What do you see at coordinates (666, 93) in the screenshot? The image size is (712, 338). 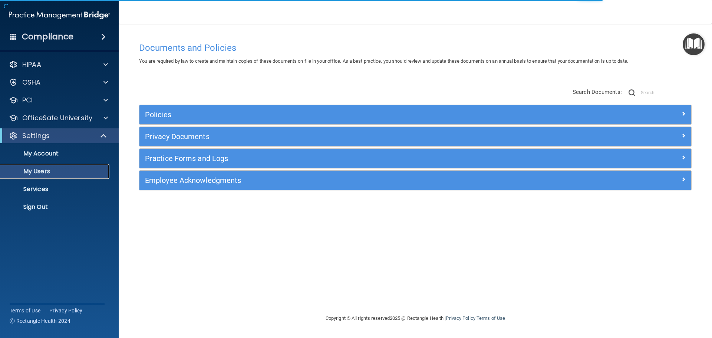 I see `input: Search` at bounding box center [666, 93].